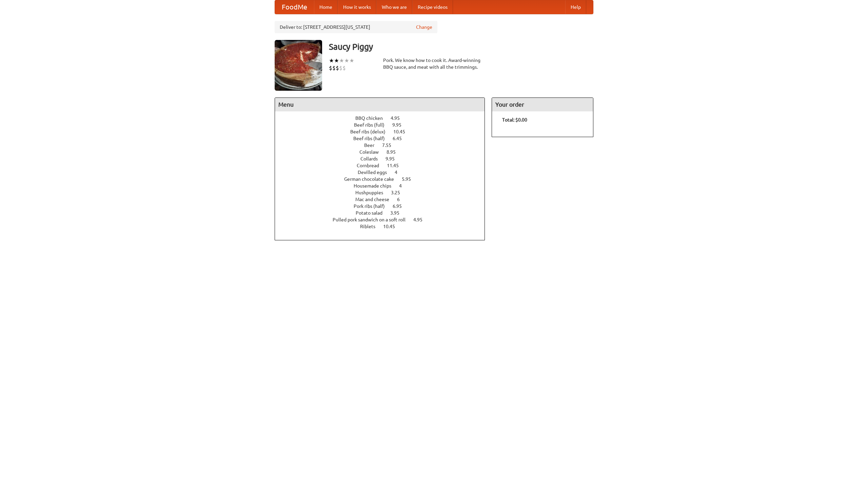  What do you see at coordinates (383, 226) in the screenshot?
I see `a: Riblets 10.45` at bounding box center [383, 226].